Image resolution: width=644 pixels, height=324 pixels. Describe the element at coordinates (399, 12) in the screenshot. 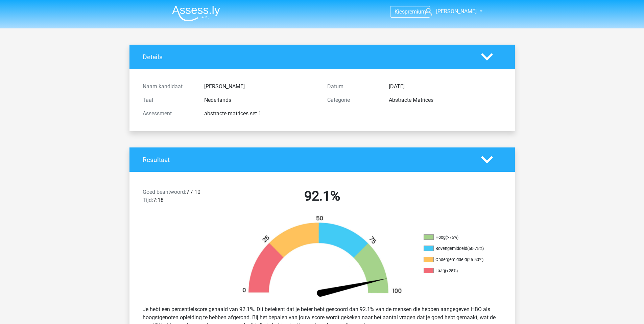

I see `span: Kies` at that location.